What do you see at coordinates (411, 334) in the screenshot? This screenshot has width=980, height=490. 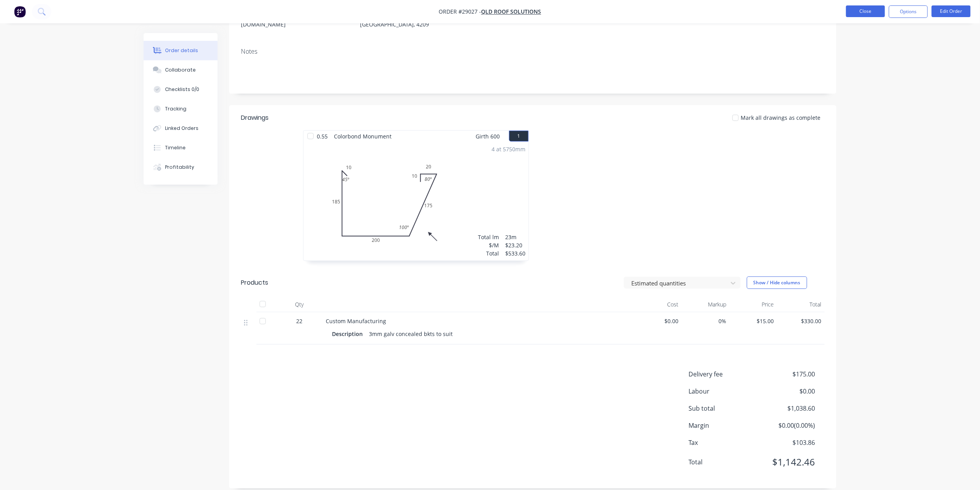 I see `div: 3mm galv concealed bkts to suit` at bounding box center [411, 334].